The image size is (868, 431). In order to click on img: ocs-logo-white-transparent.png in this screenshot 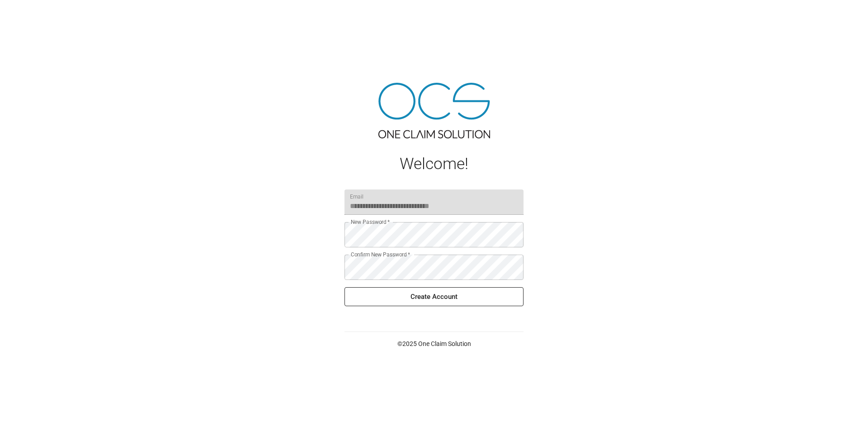, I will do `click(29, 15)`.